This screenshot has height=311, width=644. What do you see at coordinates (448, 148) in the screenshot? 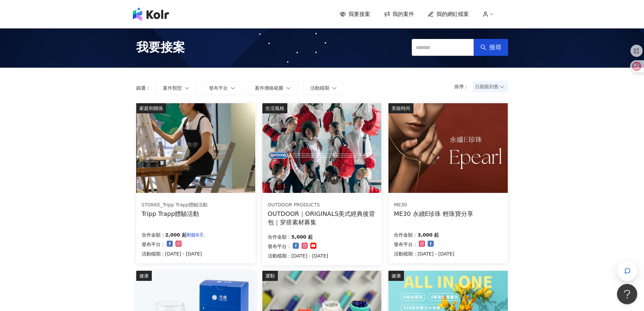
I see `img: ME30 永續E珍珠 系列輕珠寶` at bounding box center [448, 148].